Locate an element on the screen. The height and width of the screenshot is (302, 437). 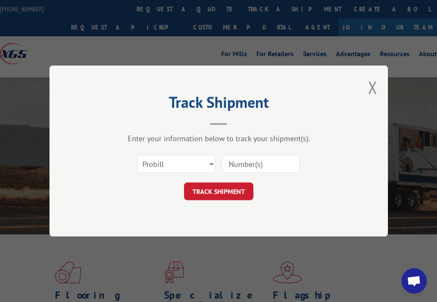
button: Close modal is located at coordinates (373, 87).